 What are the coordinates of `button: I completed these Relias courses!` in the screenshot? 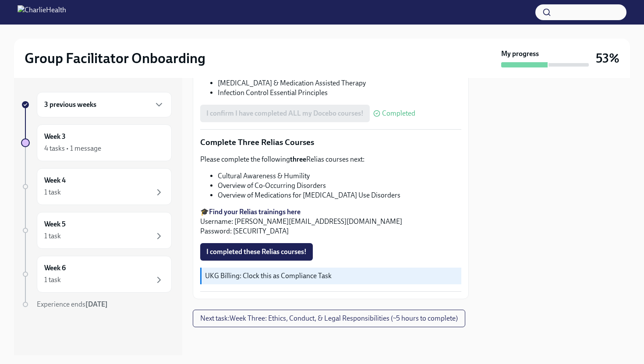 It's located at (256, 252).